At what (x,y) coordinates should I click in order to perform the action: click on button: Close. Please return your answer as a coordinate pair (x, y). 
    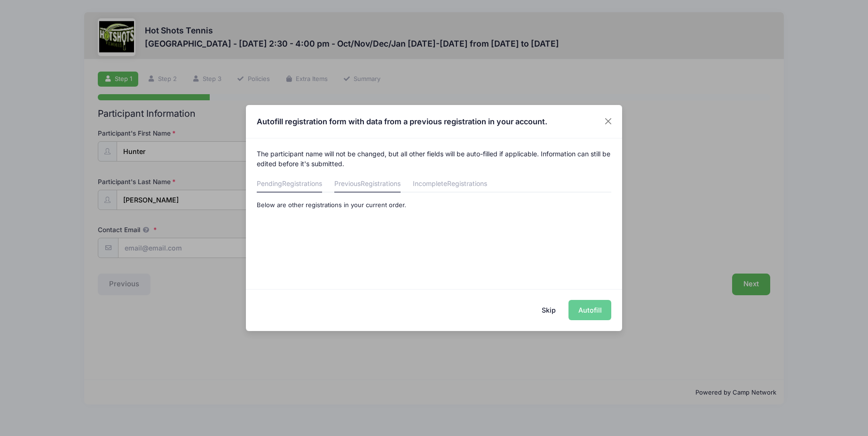
    Looking at the image, I should click on (609, 122).